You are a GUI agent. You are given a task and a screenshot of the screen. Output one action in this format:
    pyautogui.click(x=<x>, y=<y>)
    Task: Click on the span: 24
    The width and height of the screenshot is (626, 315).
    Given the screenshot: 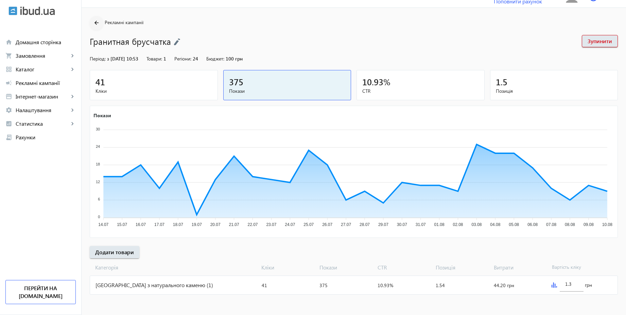 What is the action you would take?
    pyautogui.click(x=195, y=58)
    